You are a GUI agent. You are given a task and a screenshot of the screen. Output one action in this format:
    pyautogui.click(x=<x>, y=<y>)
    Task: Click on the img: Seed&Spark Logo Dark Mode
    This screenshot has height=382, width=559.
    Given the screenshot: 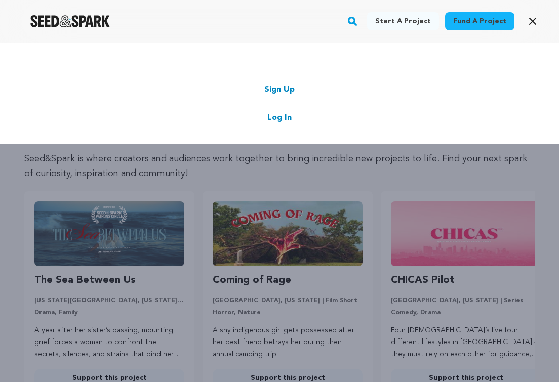 What is the action you would take?
    pyautogui.click(x=70, y=21)
    